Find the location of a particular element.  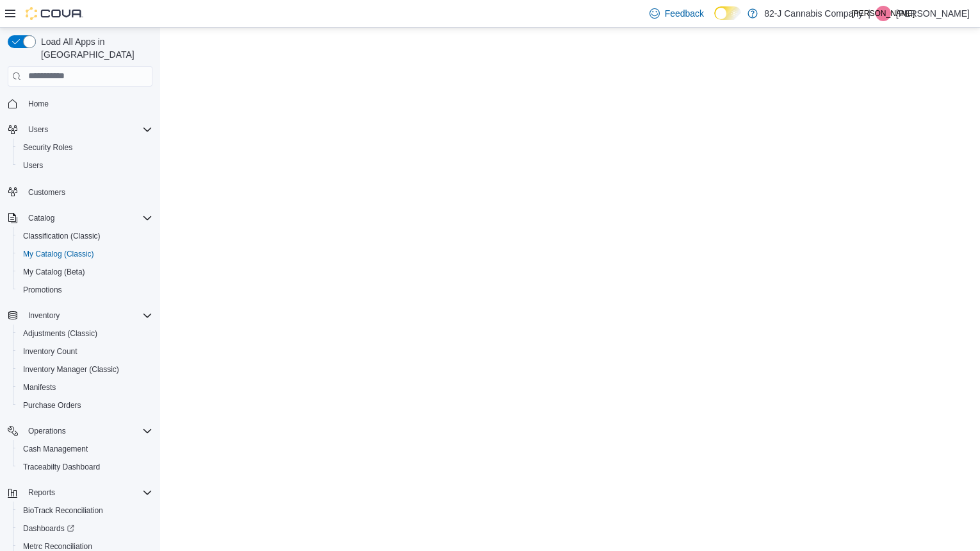

span: Feedback is located at coordinates (684, 14).